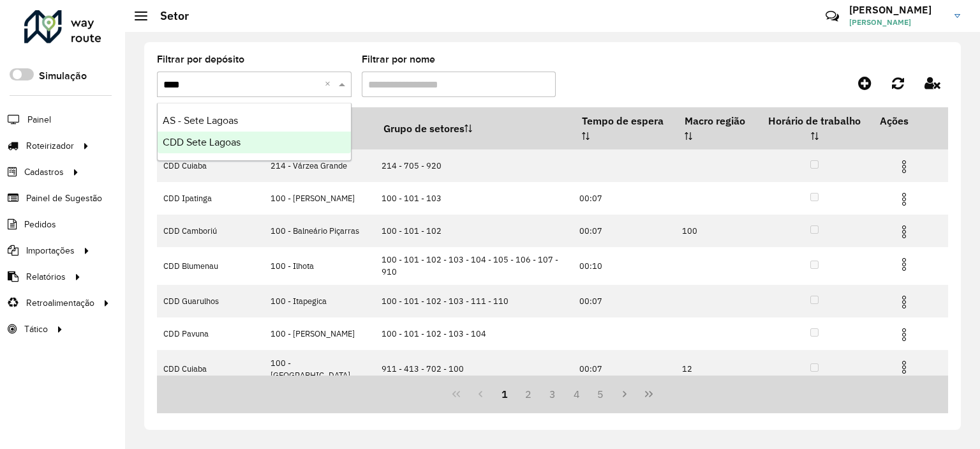  What do you see at coordinates (717, 128) in the screenshot?
I see `th: Macro região` at bounding box center [717, 128].